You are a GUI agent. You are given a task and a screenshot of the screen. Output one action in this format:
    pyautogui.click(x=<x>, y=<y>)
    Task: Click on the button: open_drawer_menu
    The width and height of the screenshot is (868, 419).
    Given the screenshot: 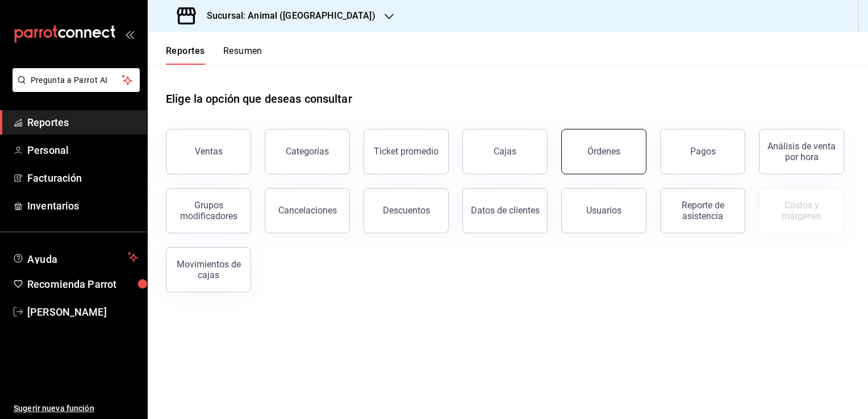 What is the action you would take?
    pyautogui.click(x=129, y=34)
    